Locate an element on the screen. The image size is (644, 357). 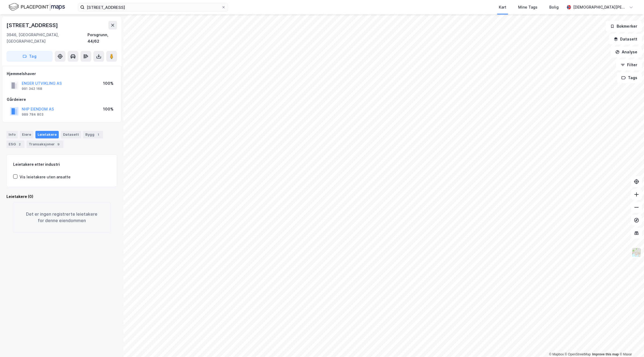
div: Leietakere etter industri is located at coordinates (61, 164).